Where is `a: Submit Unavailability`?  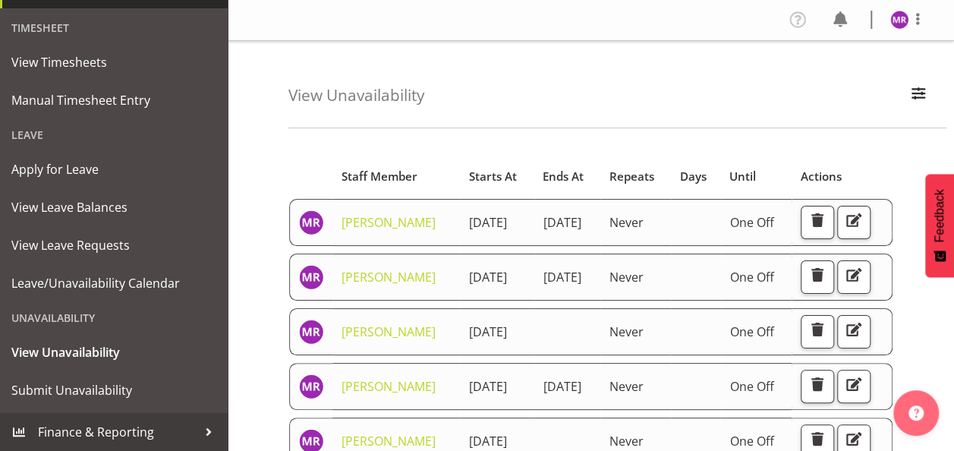 a: Submit Unavailability is located at coordinates (114, 390).